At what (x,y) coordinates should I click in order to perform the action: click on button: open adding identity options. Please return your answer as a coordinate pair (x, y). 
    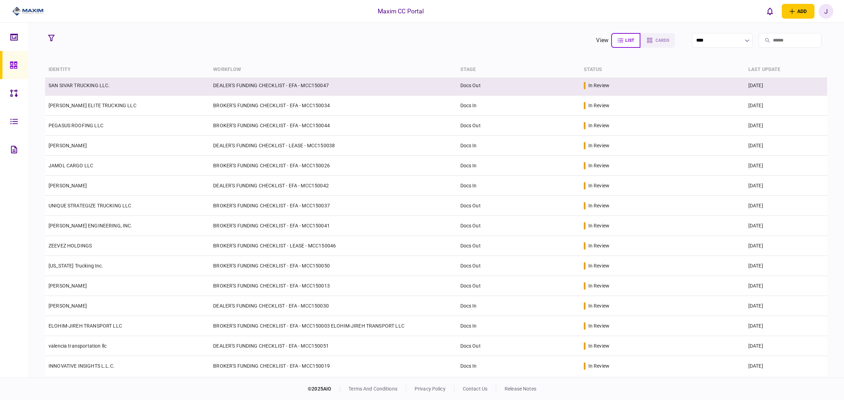
    Looking at the image, I should click on (798, 11).